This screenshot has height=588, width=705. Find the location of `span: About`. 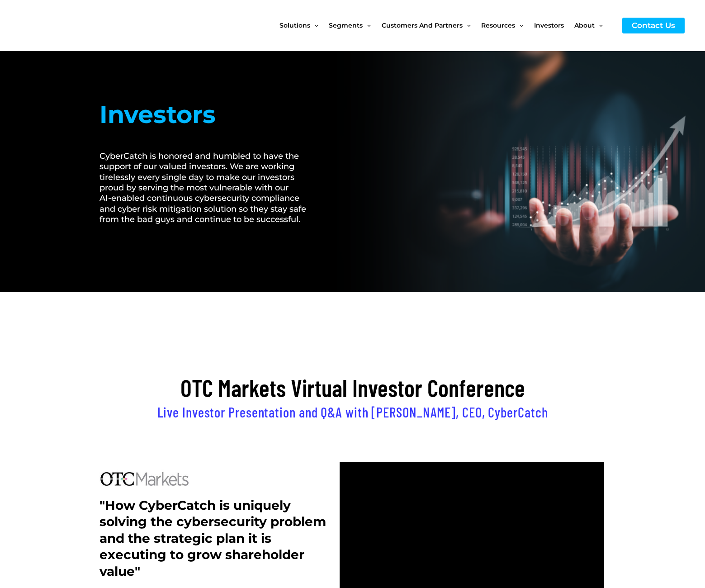

span: About is located at coordinates (584, 25).